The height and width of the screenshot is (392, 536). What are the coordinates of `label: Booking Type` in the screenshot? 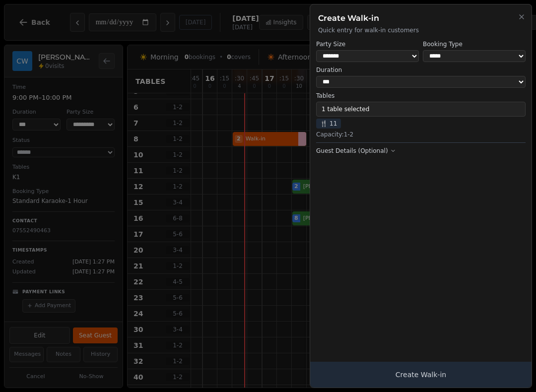 It's located at (474, 44).